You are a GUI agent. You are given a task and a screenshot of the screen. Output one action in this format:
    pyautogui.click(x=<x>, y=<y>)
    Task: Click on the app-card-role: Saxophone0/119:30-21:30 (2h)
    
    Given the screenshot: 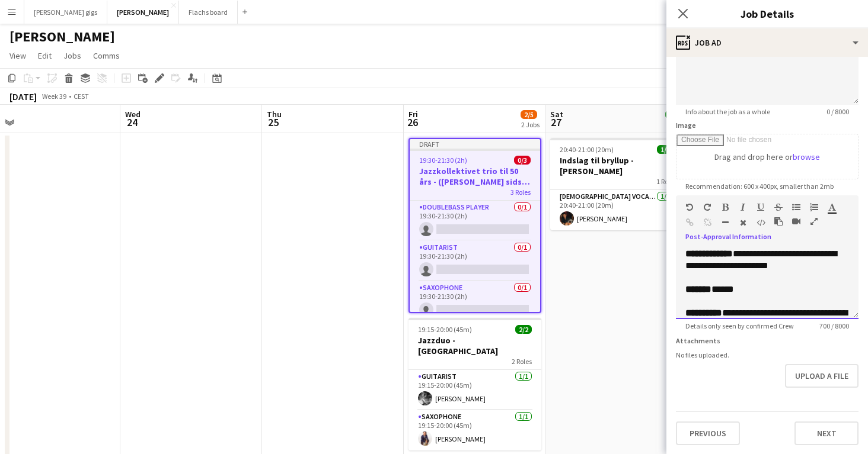 What is the action you would take?
    pyautogui.click(x=474, y=302)
    